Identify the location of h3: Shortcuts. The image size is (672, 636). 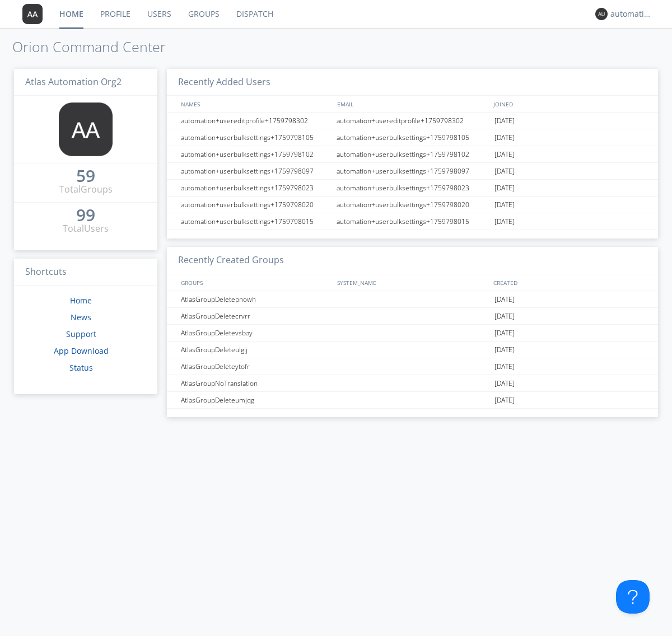
(86, 272).